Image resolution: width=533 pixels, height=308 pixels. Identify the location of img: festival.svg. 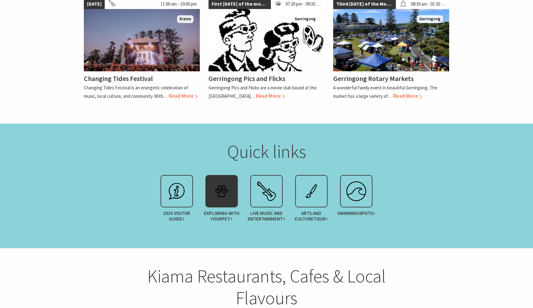
(266, 191).